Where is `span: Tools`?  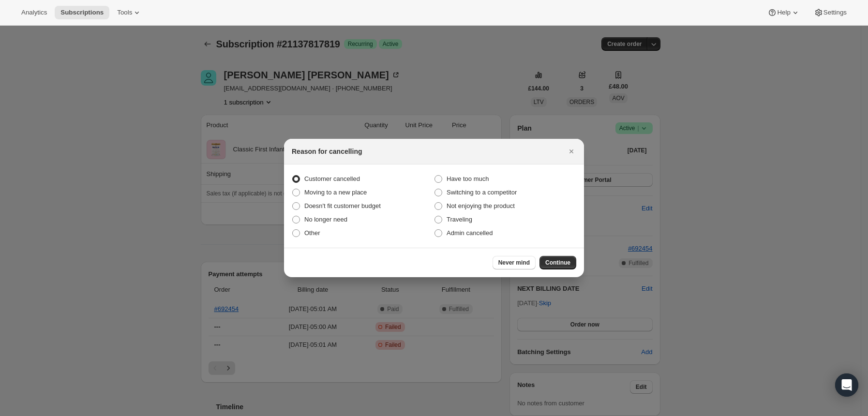
span: Tools is located at coordinates (124, 12).